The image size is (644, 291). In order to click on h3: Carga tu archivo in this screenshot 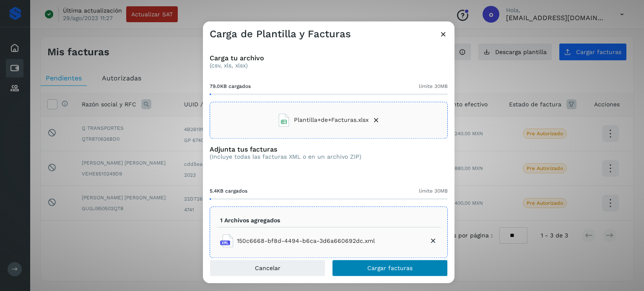, I will do `click(329, 58)`.